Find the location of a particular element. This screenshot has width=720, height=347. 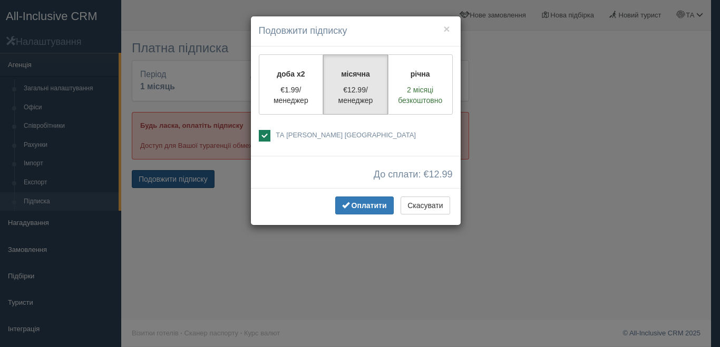

span: До сплати: € is located at coordinates (414, 175).